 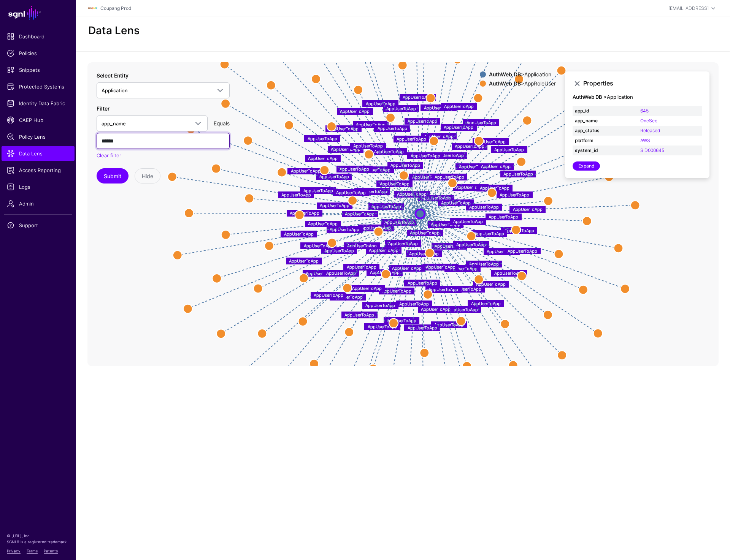 What do you see at coordinates (38, 13) in the screenshot?
I see `a: SGNL` at bounding box center [38, 13].